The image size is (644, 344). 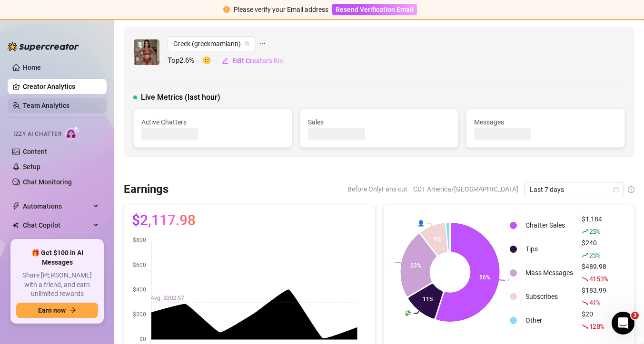 I want to click on span: Top 2.6 %, so click(x=185, y=61).